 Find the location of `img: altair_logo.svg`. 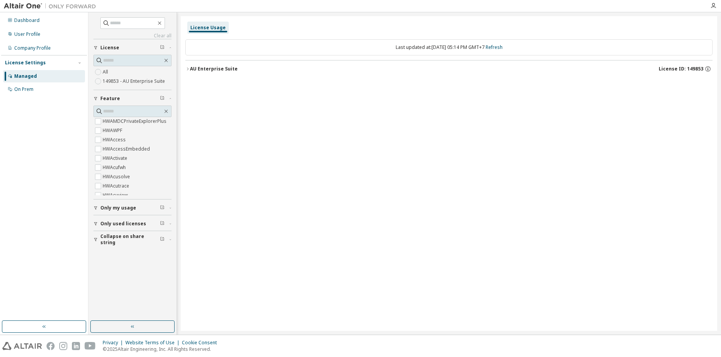

img: altair_logo.svg is located at coordinates (22, 345).